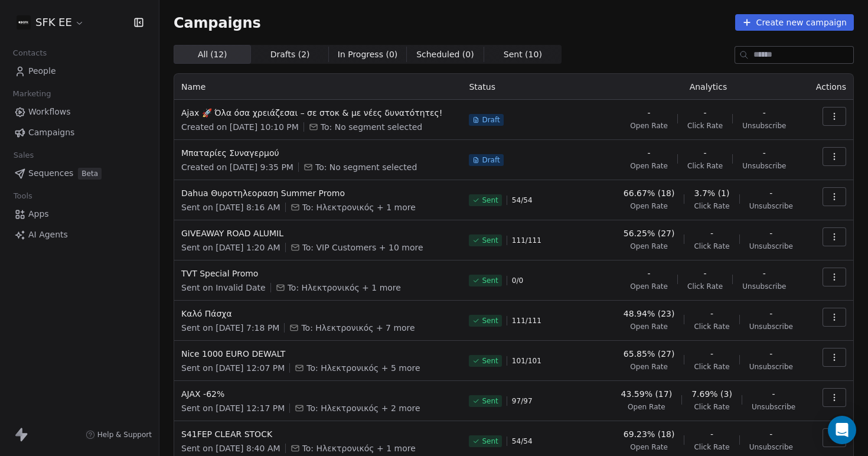  I want to click on th: Analytics, so click(708, 87).